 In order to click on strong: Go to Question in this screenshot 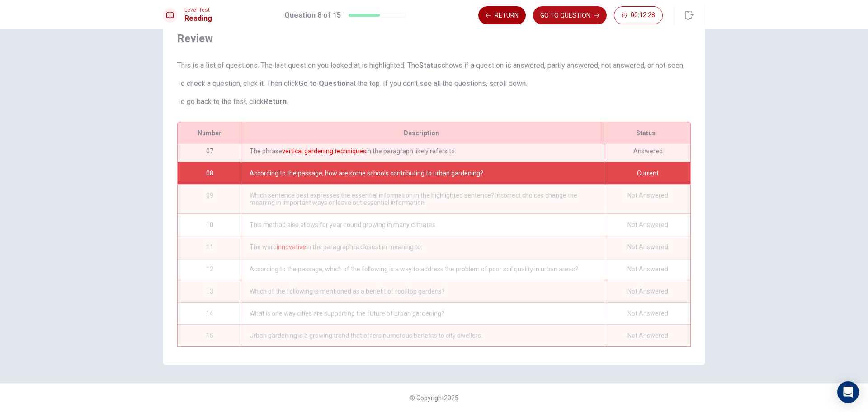, I will do `click(324, 83)`.